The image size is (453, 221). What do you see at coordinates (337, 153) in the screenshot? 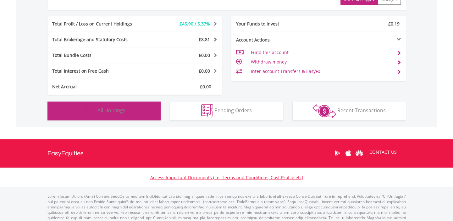
I see `a: Google Play` at bounding box center [337, 153].